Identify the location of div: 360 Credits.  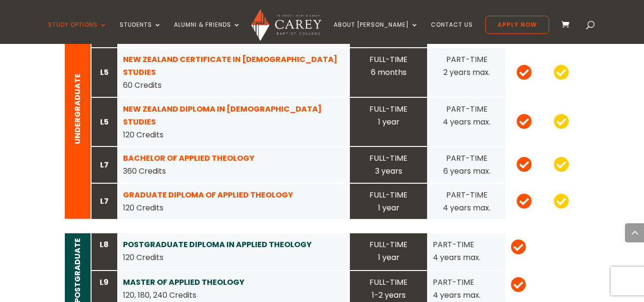
(234, 165).